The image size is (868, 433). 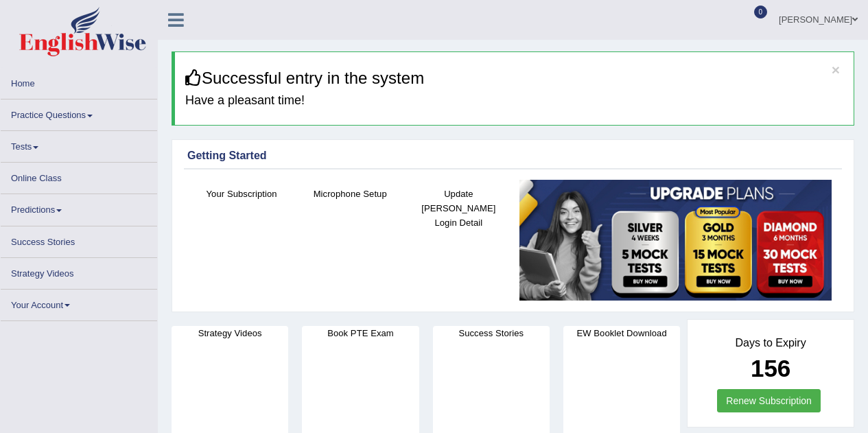 What do you see at coordinates (79, 240) in the screenshot?
I see `a: Success Stories` at bounding box center [79, 240].